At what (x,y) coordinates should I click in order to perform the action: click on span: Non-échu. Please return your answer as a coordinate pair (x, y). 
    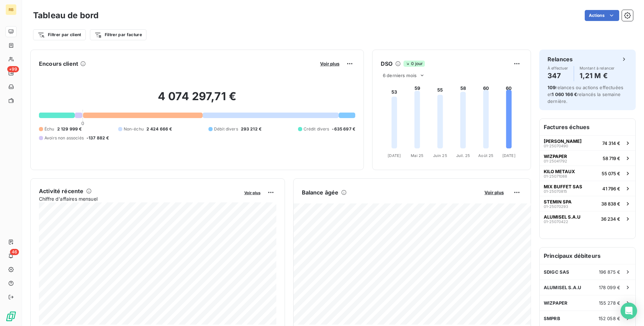
    Looking at the image, I should click on (134, 129).